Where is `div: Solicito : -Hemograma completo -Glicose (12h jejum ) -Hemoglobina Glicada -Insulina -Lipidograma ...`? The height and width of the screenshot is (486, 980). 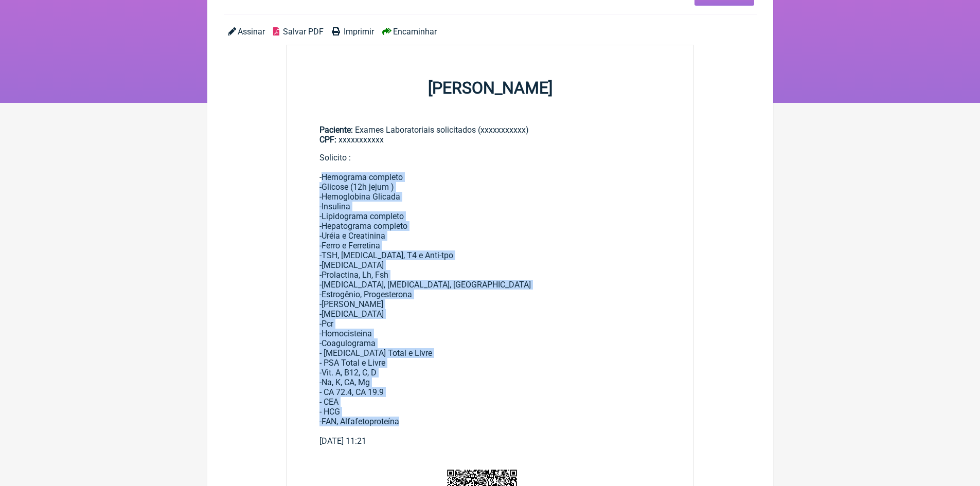
div: Solicito : -Hemograma completo -Glicose (12h jejum ) -Hemoglobina Glicada -Insulina -Lipidograma ... is located at coordinates (490, 295).